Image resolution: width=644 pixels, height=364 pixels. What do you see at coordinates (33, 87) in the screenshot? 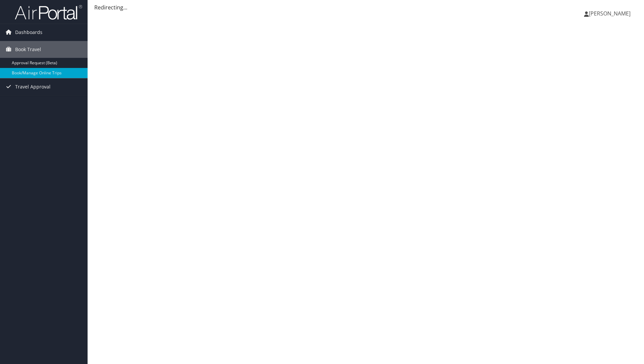
I see `span: Travel Approval` at bounding box center [33, 87].